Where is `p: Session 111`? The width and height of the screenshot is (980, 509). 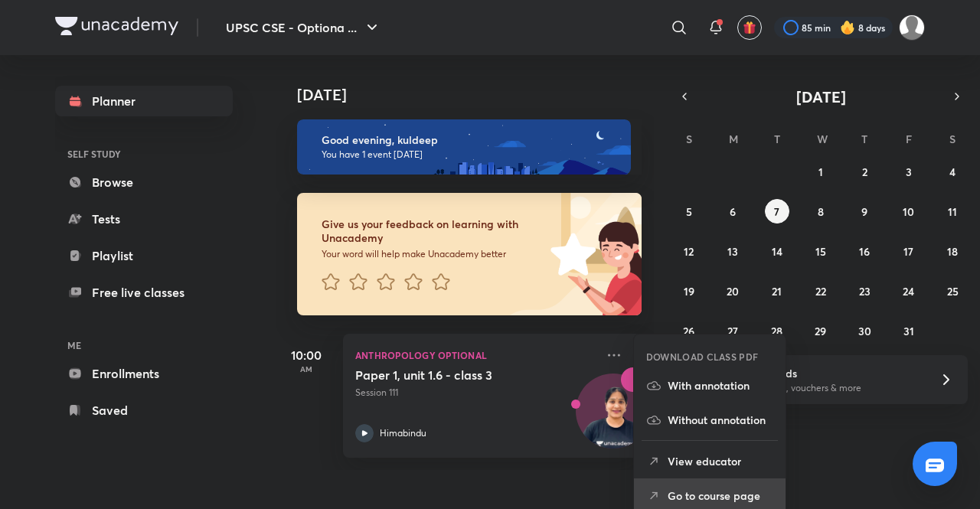
p: Session 111 is located at coordinates (475, 393).